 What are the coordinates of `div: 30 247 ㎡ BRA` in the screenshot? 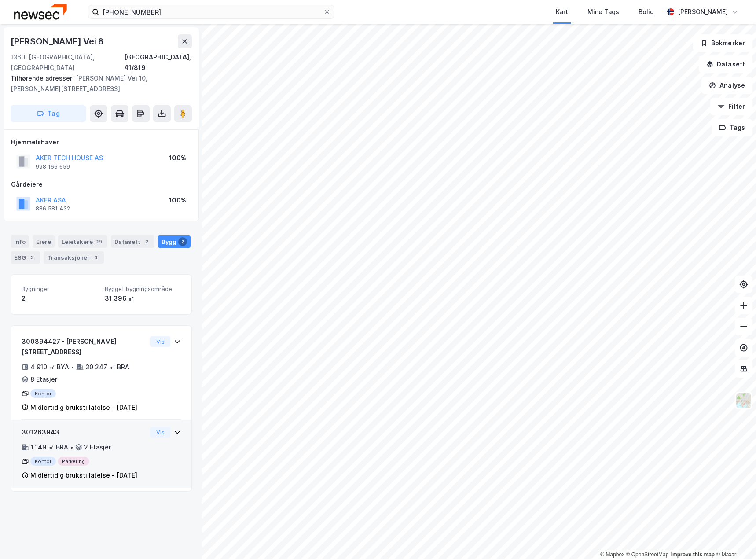 It's located at (107, 368).